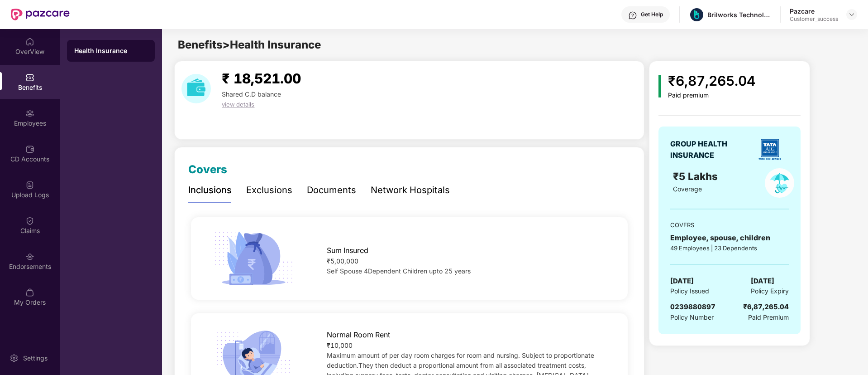 This screenshot has height=375, width=868. Describe the element at coordinates (410, 190) in the screenshot. I see `div: Network Hospitals` at that location.